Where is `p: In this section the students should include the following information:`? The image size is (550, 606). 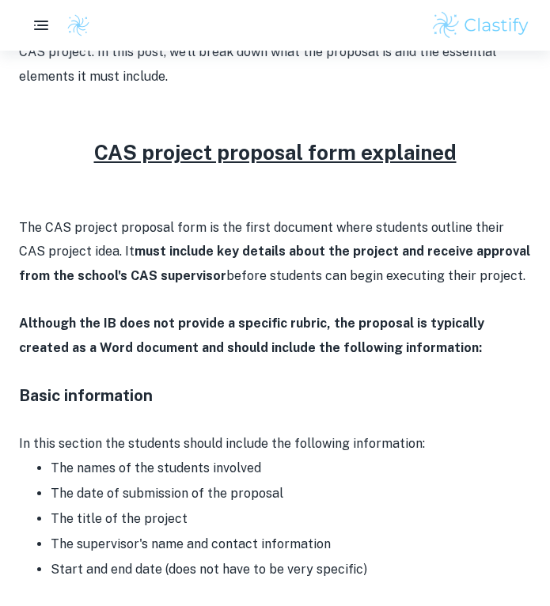 p: In this section the students should include the following information: is located at coordinates (275, 444).